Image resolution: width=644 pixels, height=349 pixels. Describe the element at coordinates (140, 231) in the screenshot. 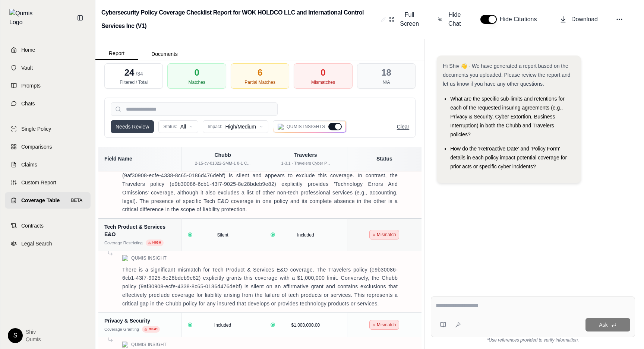

I see `div: Tech Product & Services E&O` at that location.